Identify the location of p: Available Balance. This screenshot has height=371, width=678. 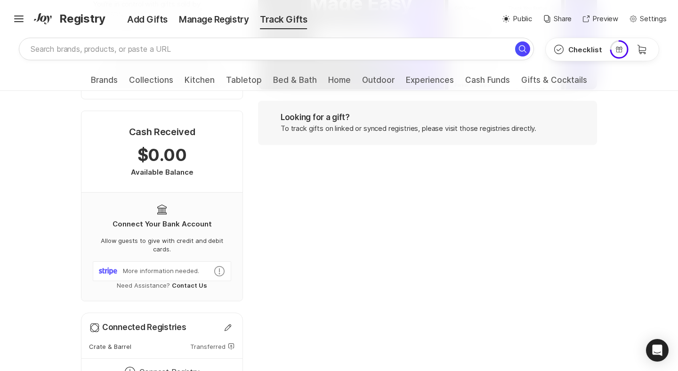
(162, 171).